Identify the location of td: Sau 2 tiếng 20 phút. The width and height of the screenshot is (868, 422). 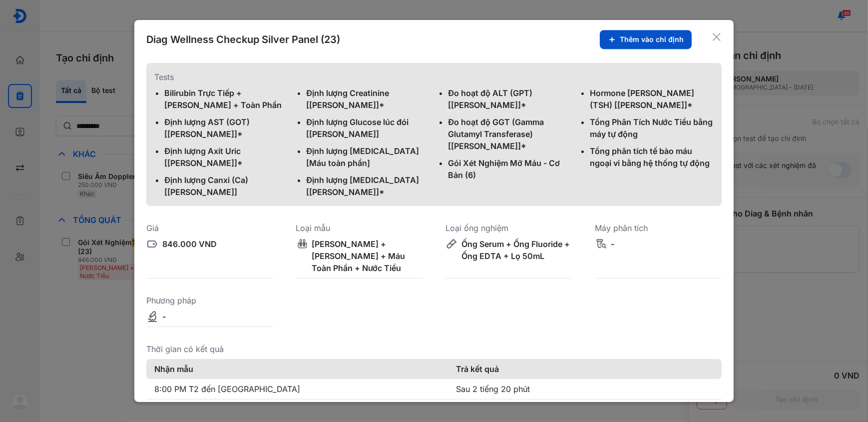
(585, 388).